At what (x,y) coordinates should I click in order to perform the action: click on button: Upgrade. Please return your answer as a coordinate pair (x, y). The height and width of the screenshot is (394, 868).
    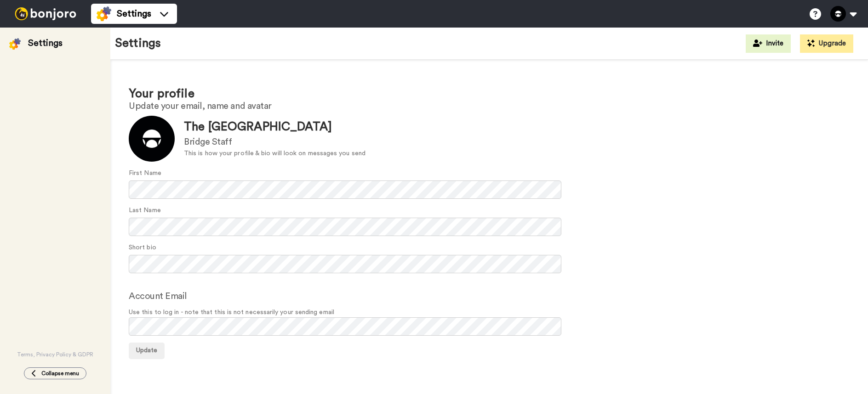
    Looking at the image, I should click on (827, 43).